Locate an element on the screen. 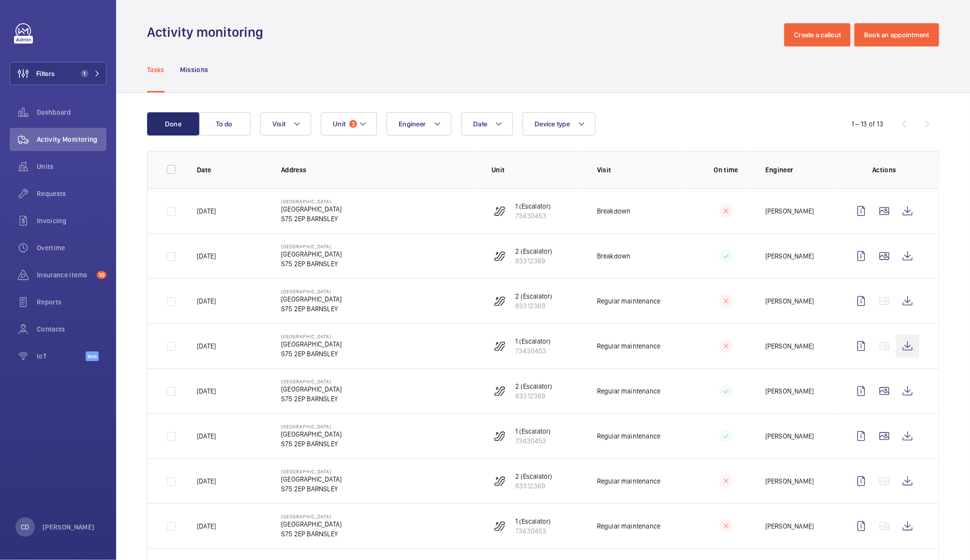 This screenshot has height=560, width=970. span: 1 is located at coordinates (84, 73).